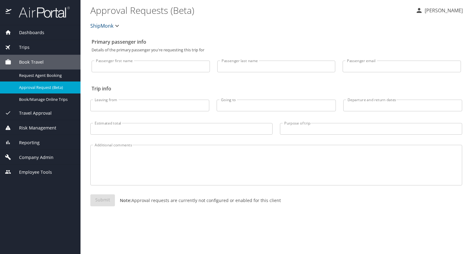  What do you see at coordinates (31, 113) in the screenshot?
I see `span: Travel Approval` at bounding box center [31, 113].